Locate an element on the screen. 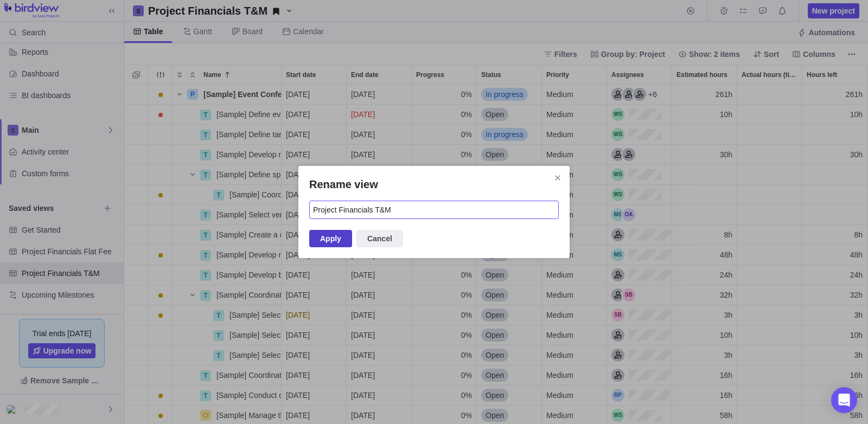 The height and width of the screenshot is (424, 868). div: Rename view is located at coordinates (434, 212).